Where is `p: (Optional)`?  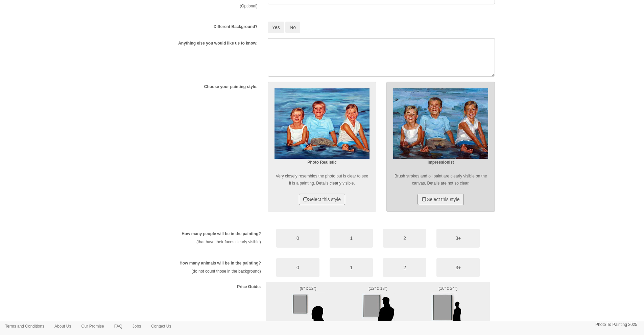 p: (Optional) is located at coordinates (203, 6).